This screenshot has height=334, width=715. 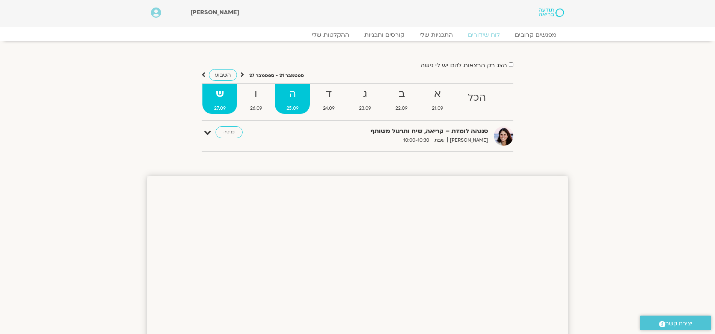 I want to click on span: יצירת קשר, so click(x=679, y=323).